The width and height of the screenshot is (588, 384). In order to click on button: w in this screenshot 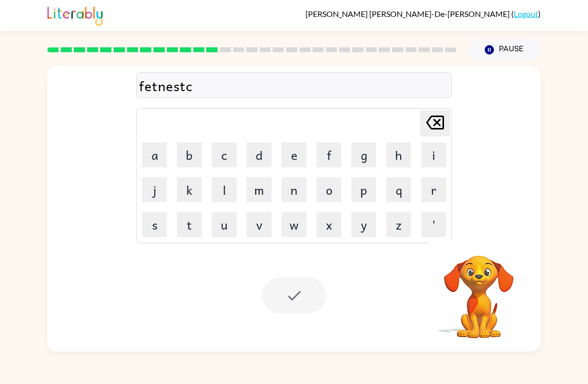, I will do `click(294, 225)`.